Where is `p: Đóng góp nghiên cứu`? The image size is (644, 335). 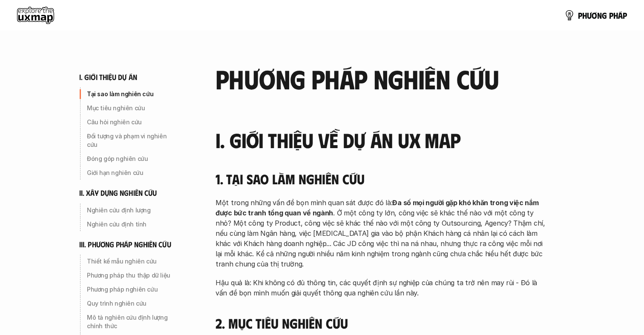
p: Đóng góp nghiên cứu is located at coordinates (132, 159).